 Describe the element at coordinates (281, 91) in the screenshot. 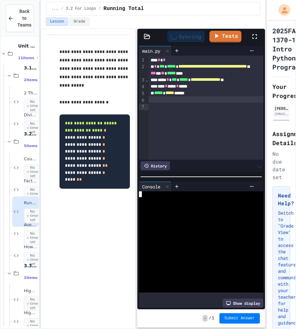

I see `h2: Your Progress` at that location.